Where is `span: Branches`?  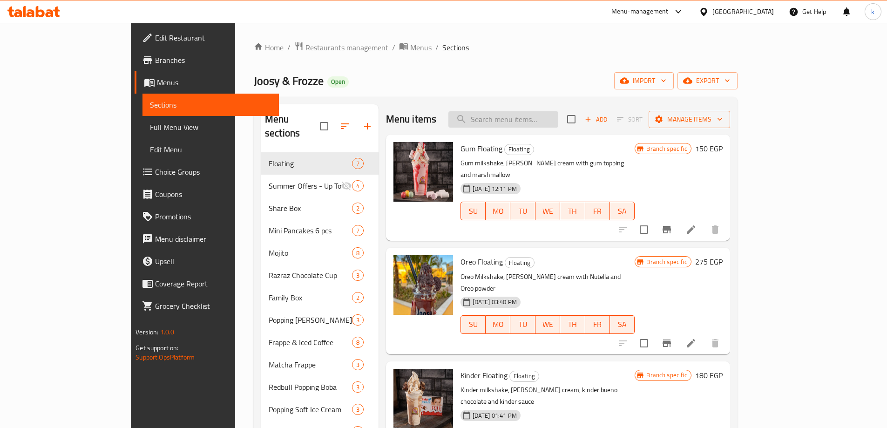
span: Branches is located at coordinates (213, 60).